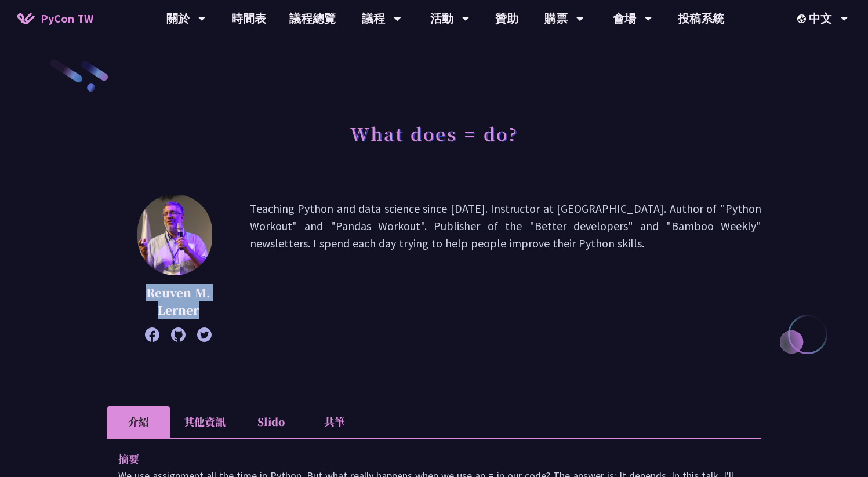  What do you see at coordinates (67, 19) in the screenshot?
I see `span: PyCon TW` at bounding box center [67, 19].